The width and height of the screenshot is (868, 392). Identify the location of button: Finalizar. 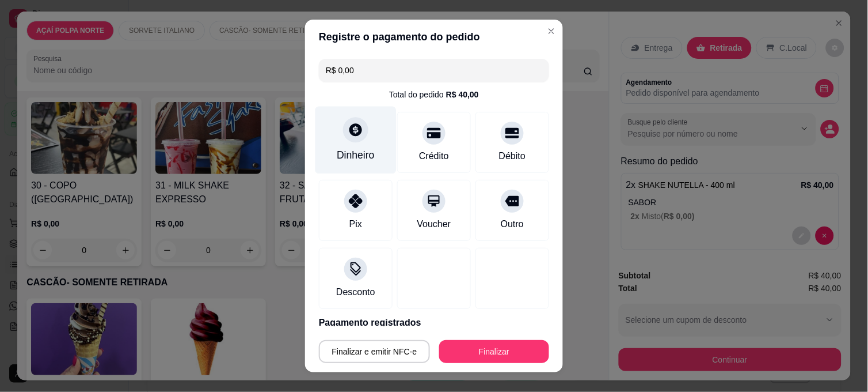
(494, 352).